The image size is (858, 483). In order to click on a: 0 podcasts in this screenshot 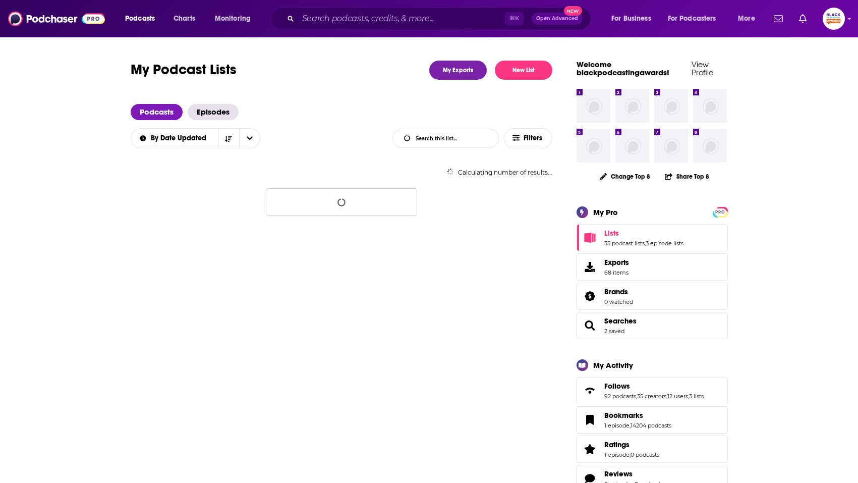, I will do `click(644, 454)`.